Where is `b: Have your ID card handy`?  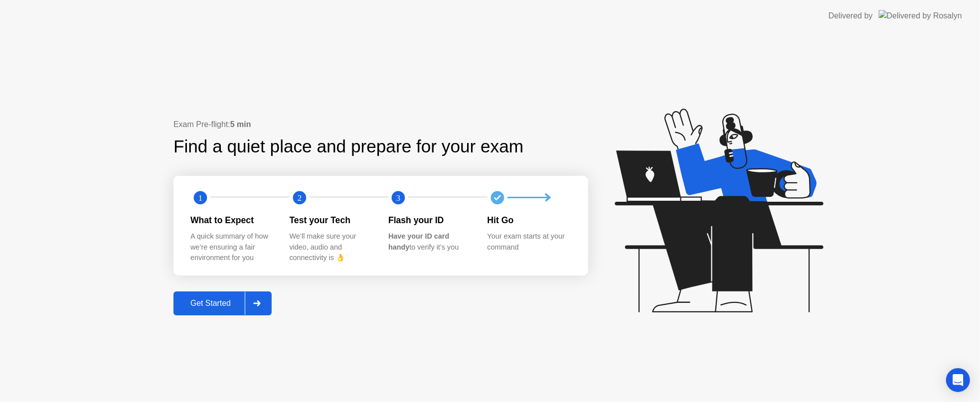 b: Have your ID card handy is located at coordinates (419, 242).